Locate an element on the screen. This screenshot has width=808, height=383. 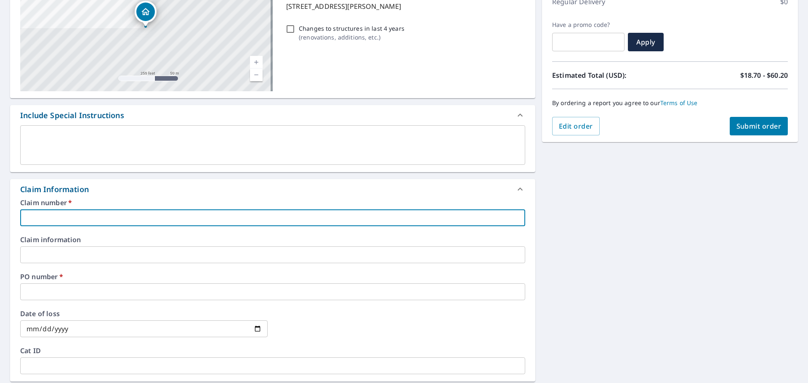
label: PO number is located at coordinates (273, 277).